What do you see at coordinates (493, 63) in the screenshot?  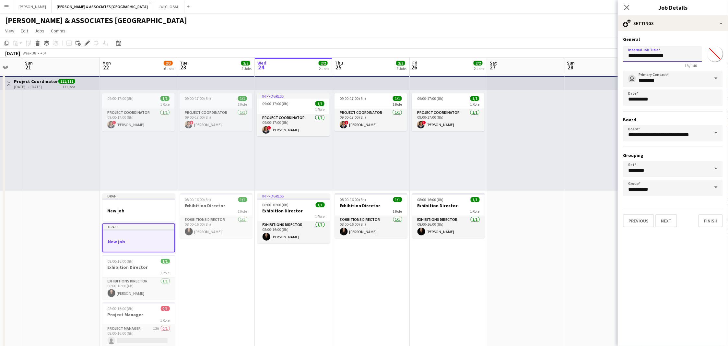 I see `span: Sat` at bounding box center [493, 63].